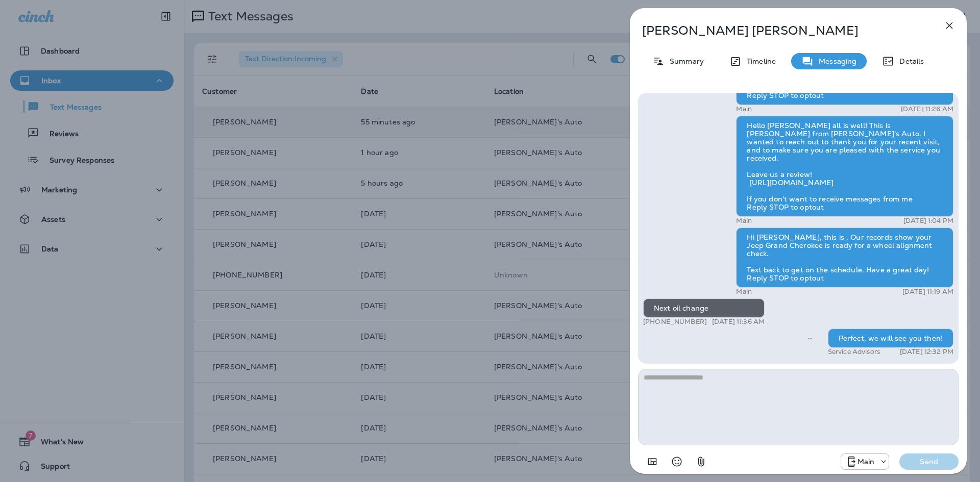  Describe the element at coordinates (684, 61) in the screenshot. I see `p: Summary` at that location.